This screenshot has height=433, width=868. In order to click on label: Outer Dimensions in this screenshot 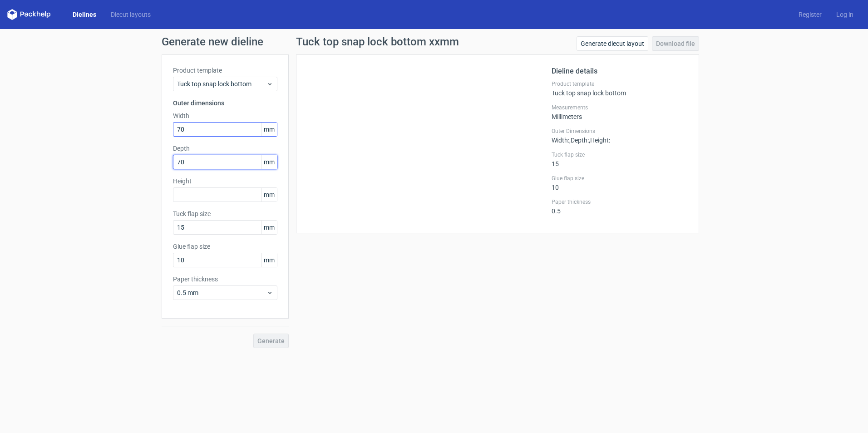, I will do `click(619, 131)`.